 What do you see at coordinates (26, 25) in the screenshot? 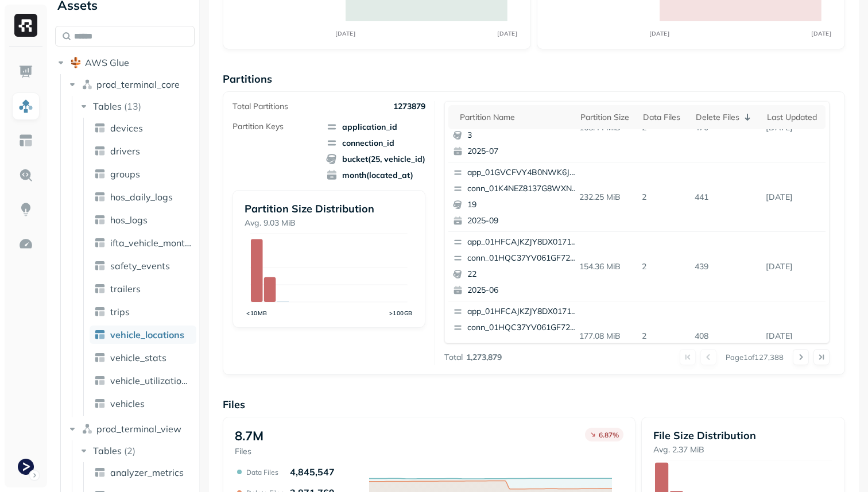
I see `img: Ryft` at bounding box center [26, 25].